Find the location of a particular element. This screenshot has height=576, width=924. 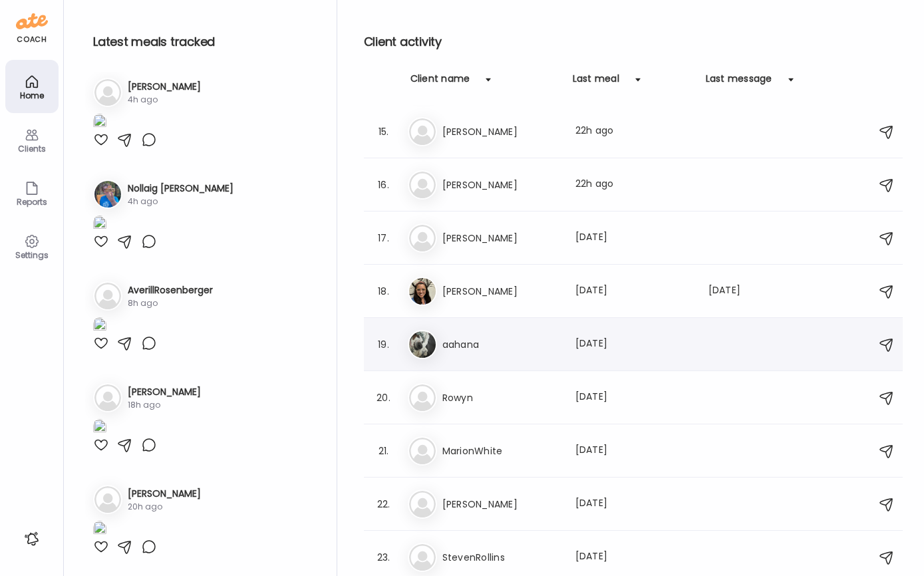

div: 18h ago is located at coordinates (164, 405).